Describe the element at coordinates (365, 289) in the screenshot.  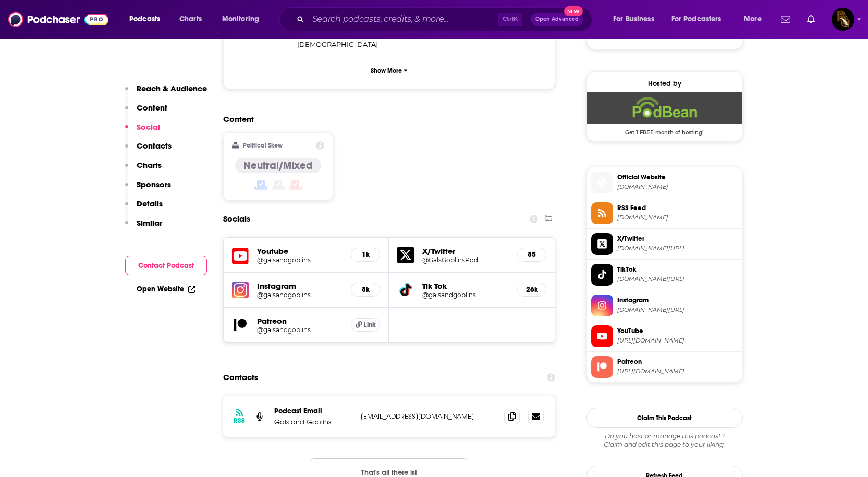
I see `h5: 8k` at that location.